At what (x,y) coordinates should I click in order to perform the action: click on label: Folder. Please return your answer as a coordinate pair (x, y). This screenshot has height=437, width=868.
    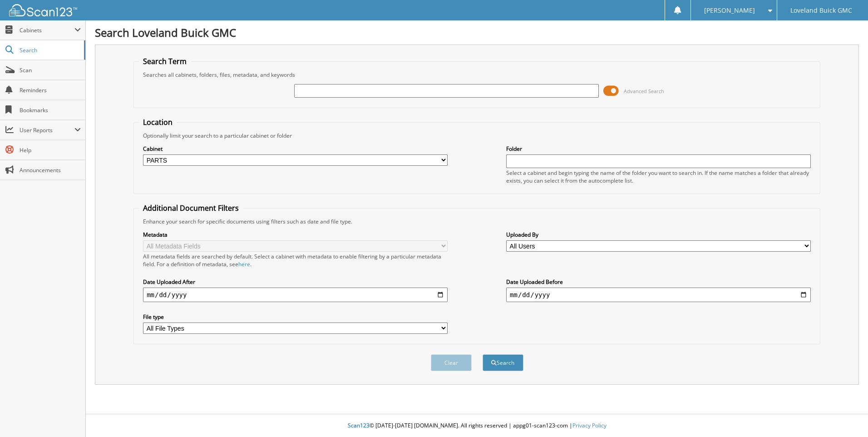
    Looking at the image, I should click on (659, 149).